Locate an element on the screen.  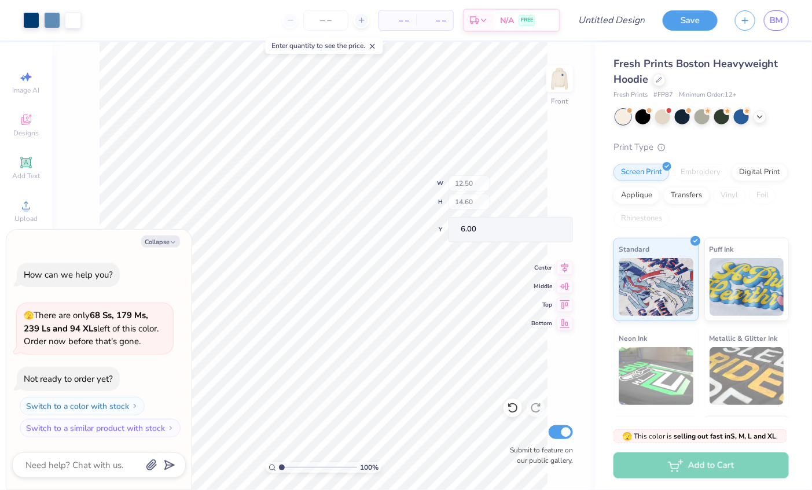
div: Applique is located at coordinates (636, 196).